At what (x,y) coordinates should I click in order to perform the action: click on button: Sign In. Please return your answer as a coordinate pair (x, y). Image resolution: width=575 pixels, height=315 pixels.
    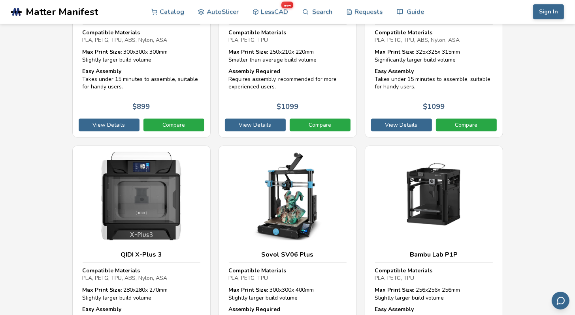
    Looking at the image, I should click on (549, 12).